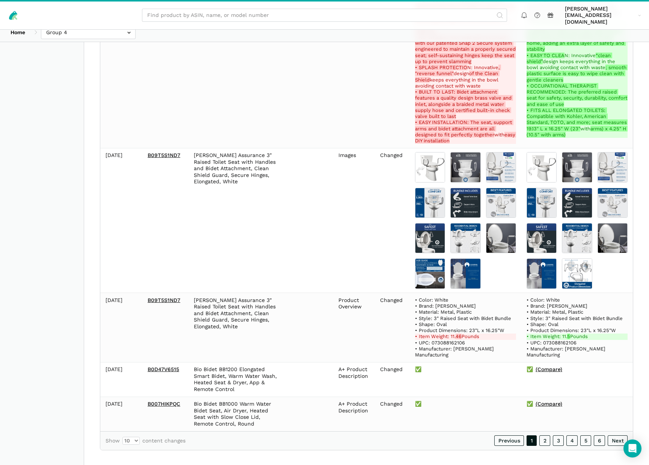  What do you see at coordinates (131, 441) in the screenshot?
I see `select: Showcontent changes` at bounding box center [131, 441].